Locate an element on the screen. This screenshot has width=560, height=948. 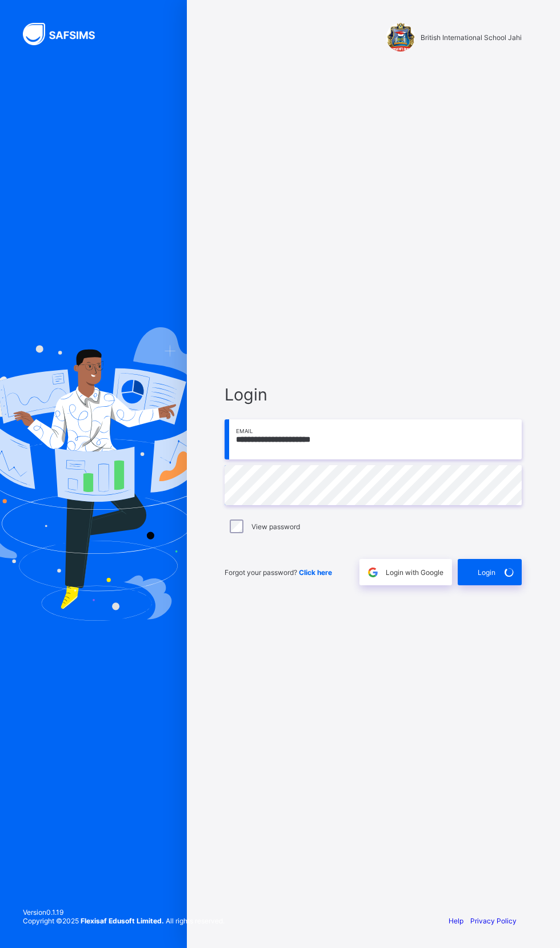
a: Privacy Policy is located at coordinates (493, 921).